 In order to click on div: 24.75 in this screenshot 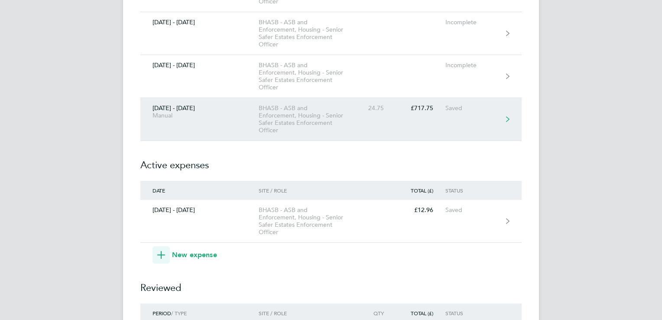, I will do `click(377, 108)`.